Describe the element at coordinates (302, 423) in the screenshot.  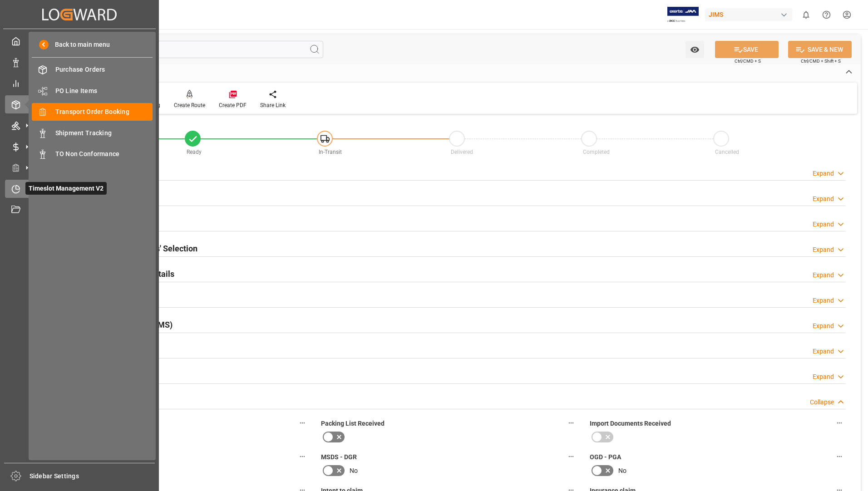
I see `button: Shipping instructions SENT` at that location.